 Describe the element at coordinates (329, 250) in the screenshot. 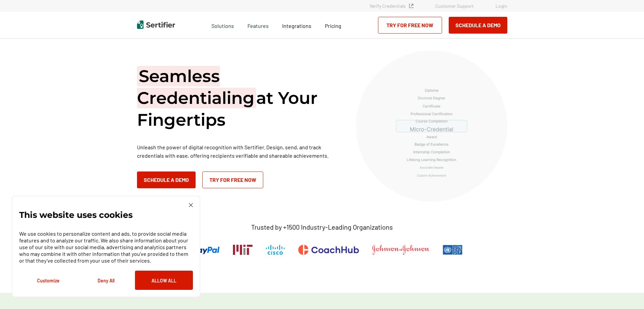

I see `img: CoachHub` at that location.